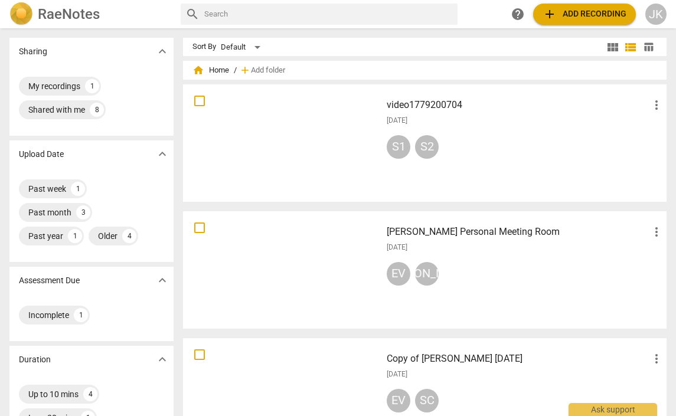 This screenshot has height=416, width=676. I want to click on p: Assessment Due, so click(49, 280).